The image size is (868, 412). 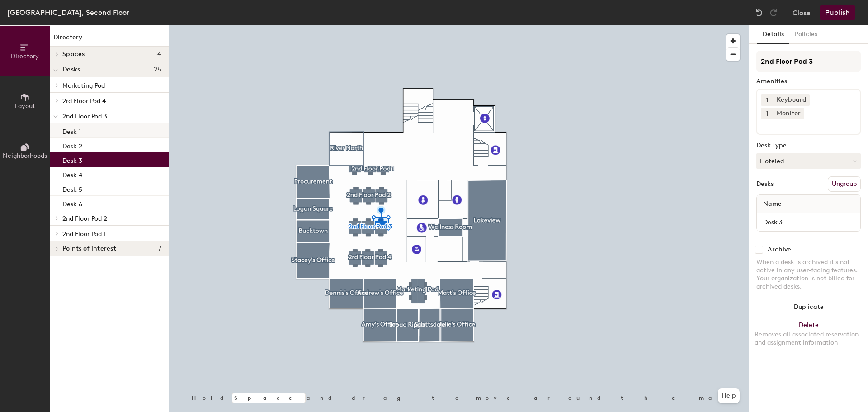 I want to click on span: Marketing Pod, so click(x=83, y=85).